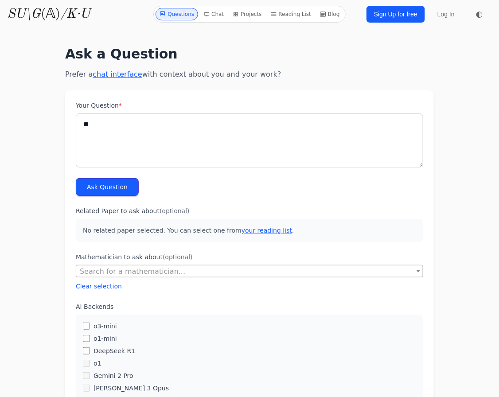 This screenshot has width=499, height=397. I want to click on a: Projects, so click(247, 14).